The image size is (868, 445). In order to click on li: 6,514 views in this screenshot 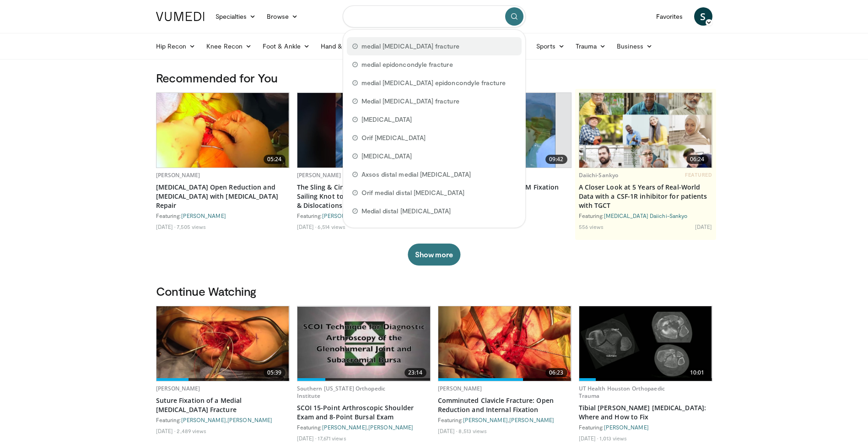, I will do `click(331, 226)`.